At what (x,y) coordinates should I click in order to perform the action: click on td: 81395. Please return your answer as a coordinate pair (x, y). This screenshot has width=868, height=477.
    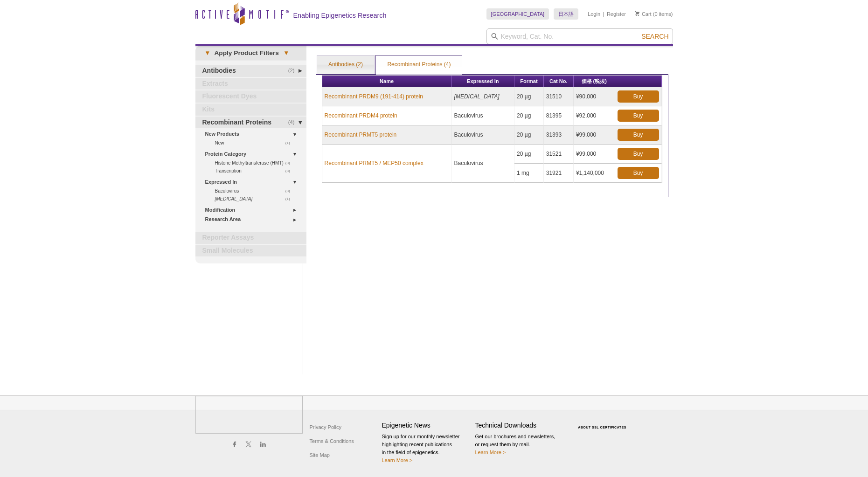
    Looking at the image, I should click on (559, 116).